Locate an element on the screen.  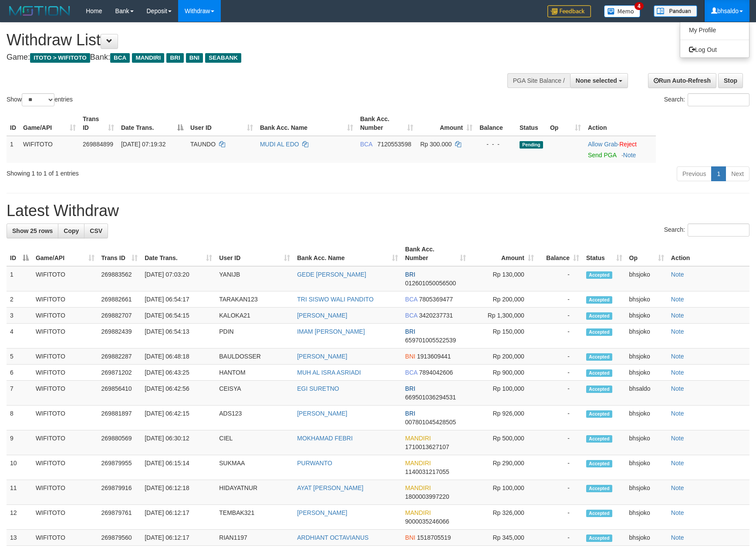
img: Button%20Memo.svg is located at coordinates (623, 11).